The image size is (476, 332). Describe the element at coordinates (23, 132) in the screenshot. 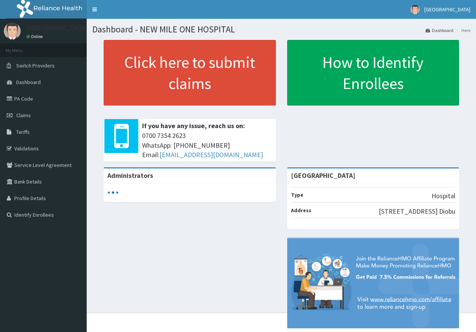

I see `span: Tariffs` at that location.